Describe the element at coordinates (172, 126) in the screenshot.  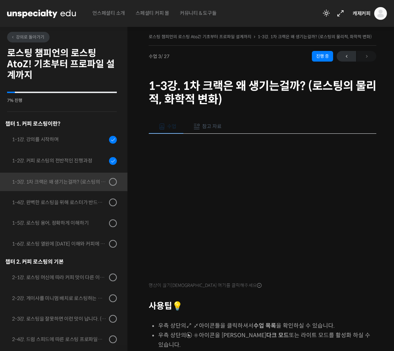
I see `span: 수업` at that location.